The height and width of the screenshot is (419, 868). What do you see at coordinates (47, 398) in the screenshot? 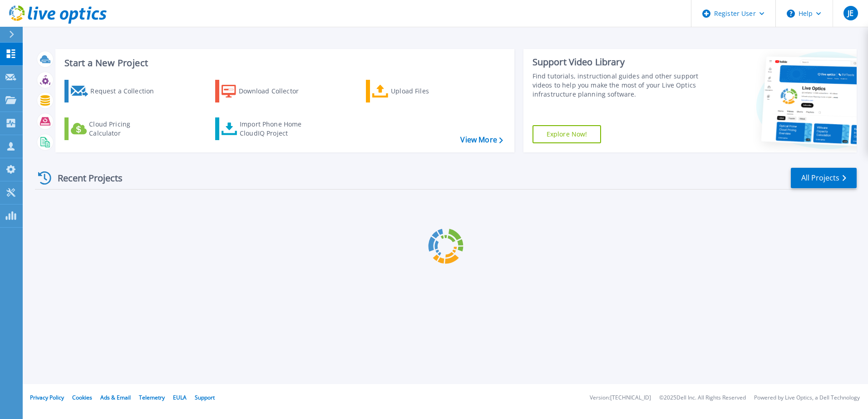
I see `a: Privacy Policy` at bounding box center [47, 398].